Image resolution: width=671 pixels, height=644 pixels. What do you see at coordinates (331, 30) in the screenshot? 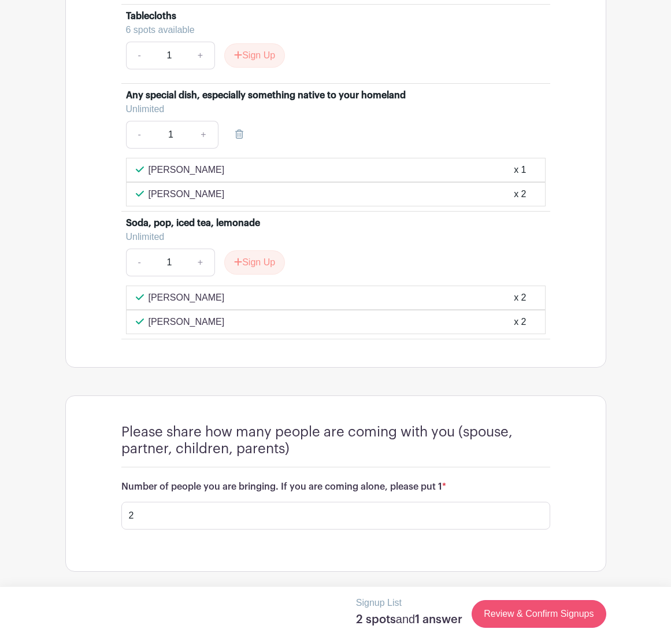
I see `div: 6 spots available` at bounding box center [331, 30].